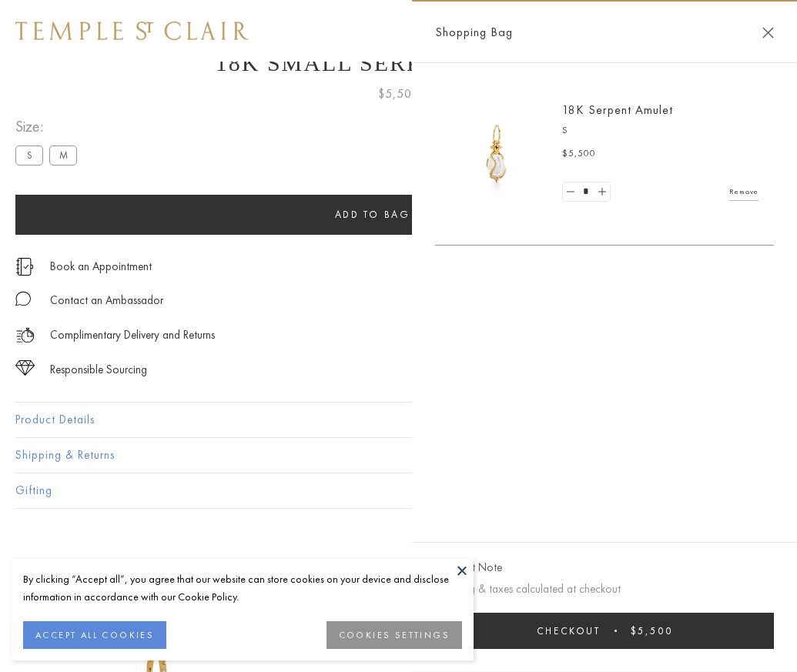 The image size is (797, 672). Describe the element at coordinates (395, 635) in the screenshot. I see `button: COOKIES SETTINGS` at that location.